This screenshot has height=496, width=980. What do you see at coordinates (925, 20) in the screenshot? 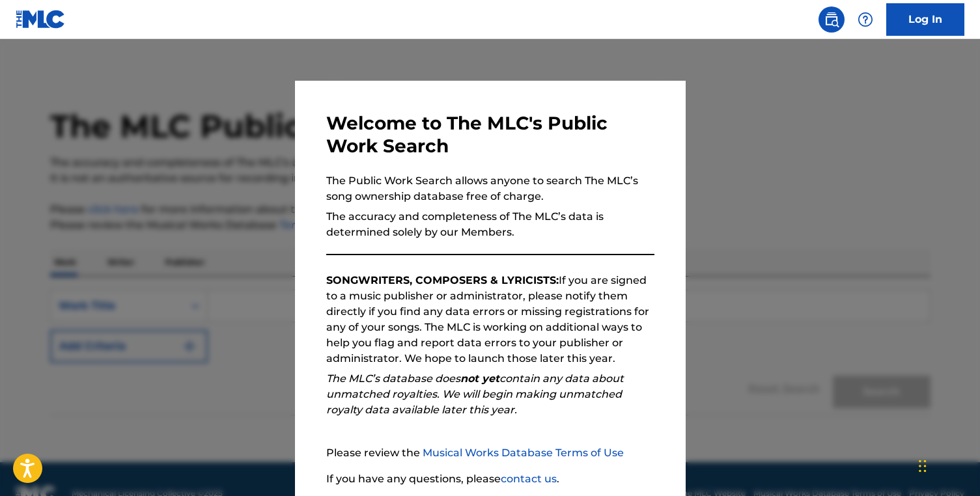
I see `a: Log In` at bounding box center [925, 20].